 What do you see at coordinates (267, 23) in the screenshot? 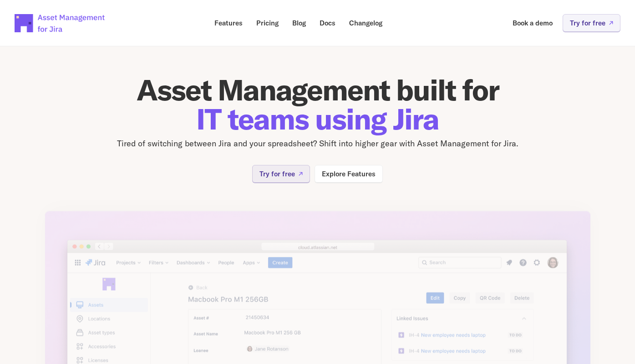
I see `a: Pricing` at bounding box center [267, 23].